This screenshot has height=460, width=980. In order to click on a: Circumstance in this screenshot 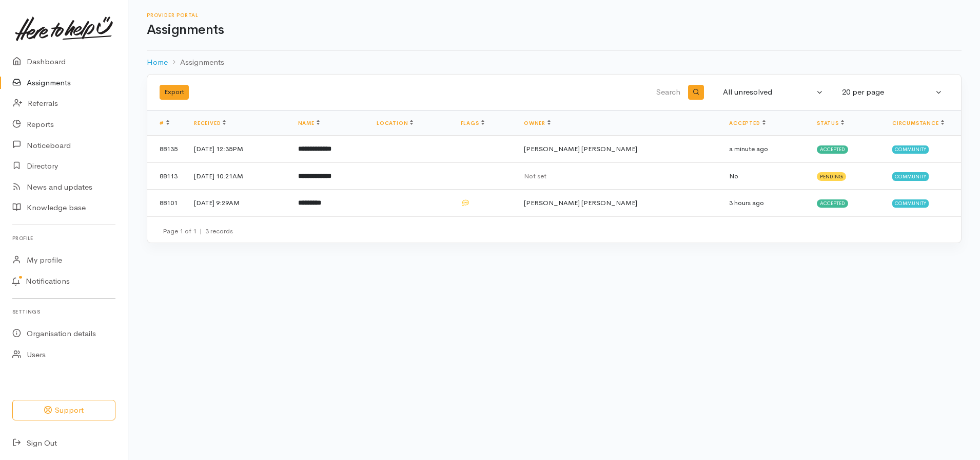, I will do `click(918, 123)`.